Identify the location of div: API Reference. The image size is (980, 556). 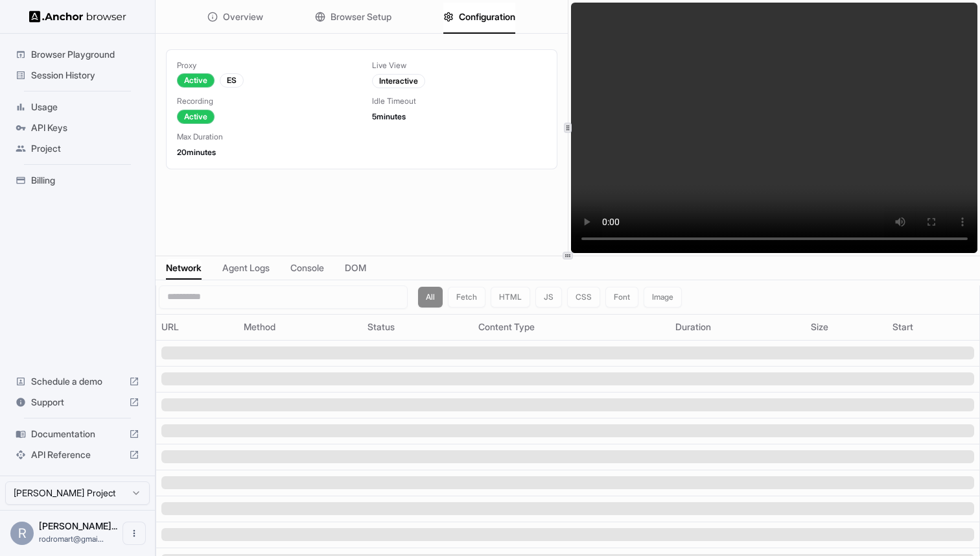
(77, 454).